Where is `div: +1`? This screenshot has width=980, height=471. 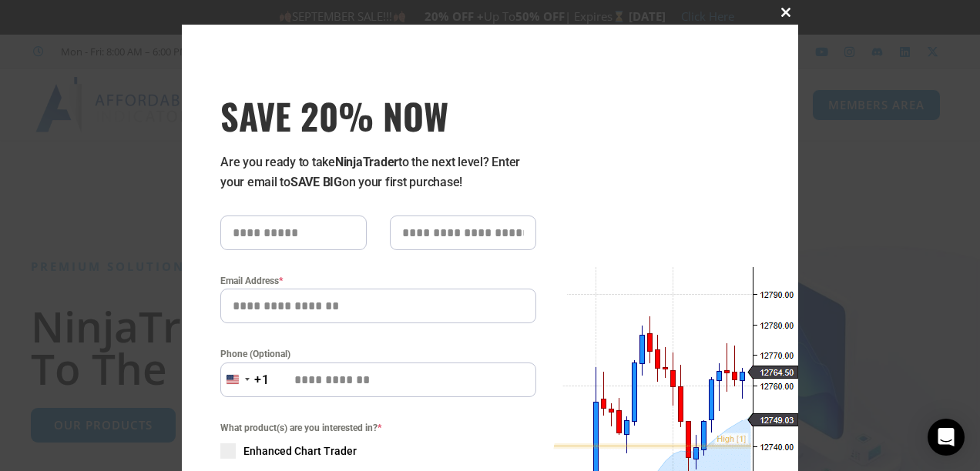 div: +1 is located at coordinates (262, 381).